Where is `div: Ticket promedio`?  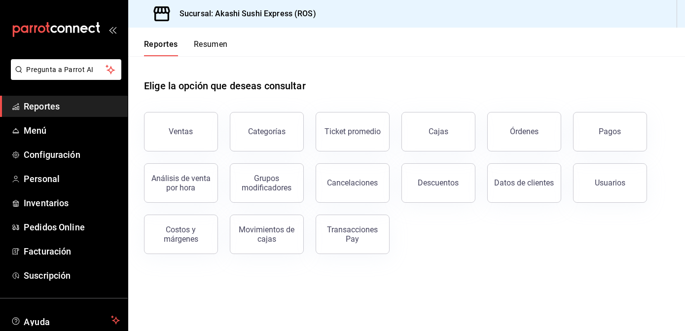
div: Ticket promedio is located at coordinates (353, 131).